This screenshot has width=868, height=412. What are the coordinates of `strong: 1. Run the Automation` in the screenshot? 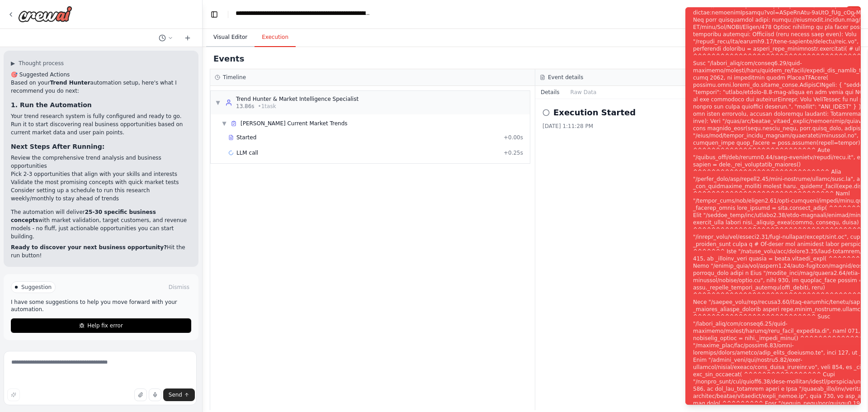 It's located at (51, 105).